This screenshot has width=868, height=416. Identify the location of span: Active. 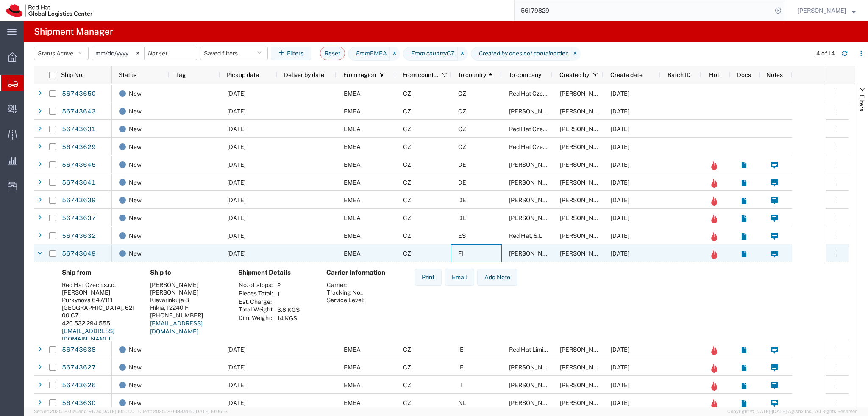
(65, 53).